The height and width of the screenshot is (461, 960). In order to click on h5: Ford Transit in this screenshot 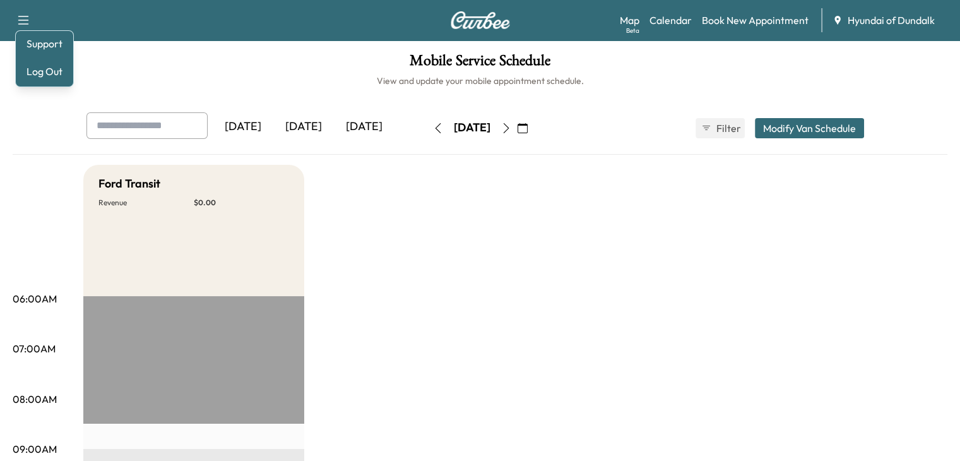, I will do `click(129, 184)`.